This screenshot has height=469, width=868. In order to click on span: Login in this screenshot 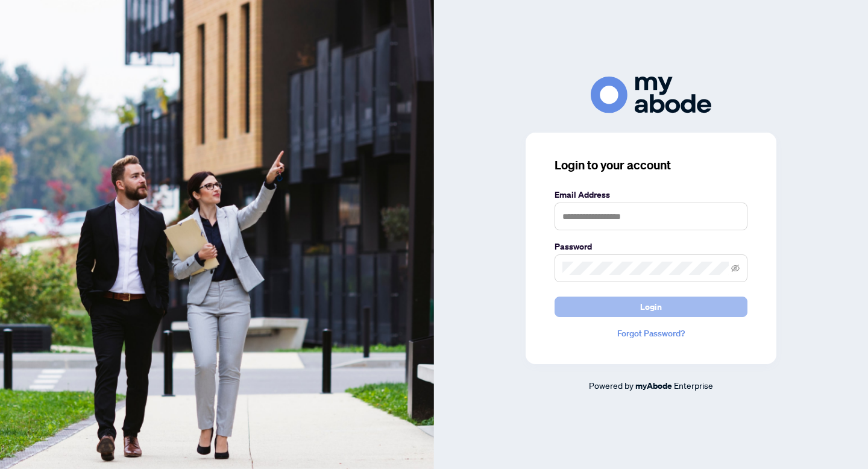, I will do `click(651, 307)`.